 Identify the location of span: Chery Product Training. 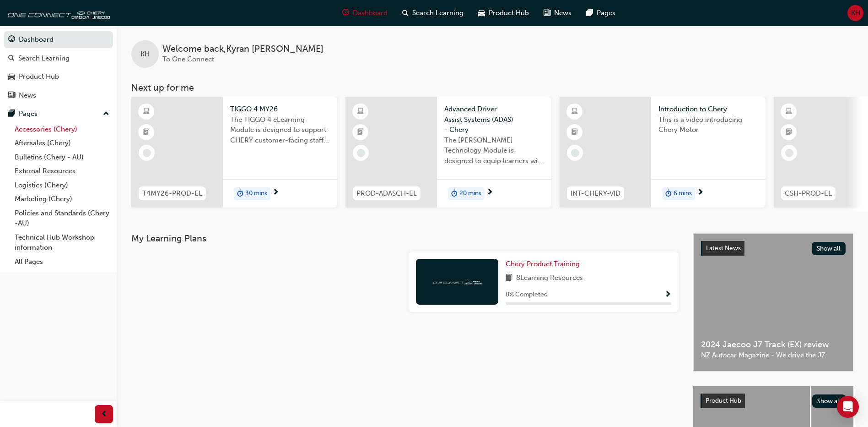
(542, 264).